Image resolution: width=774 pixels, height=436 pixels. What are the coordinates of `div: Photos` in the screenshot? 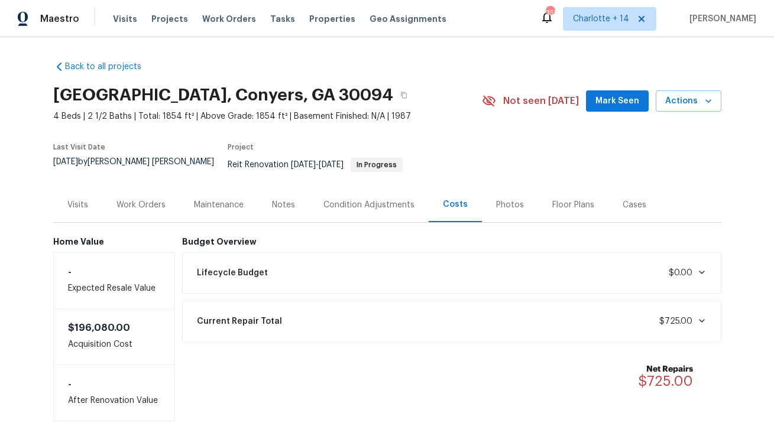 It's located at (510, 205).